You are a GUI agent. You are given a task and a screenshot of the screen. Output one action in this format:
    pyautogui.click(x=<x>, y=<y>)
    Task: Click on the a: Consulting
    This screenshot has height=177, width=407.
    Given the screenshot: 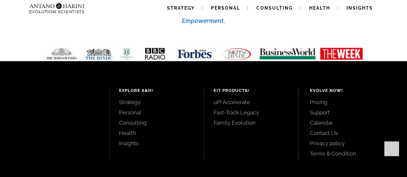 What is the action you would take?
    pyautogui.click(x=156, y=123)
    